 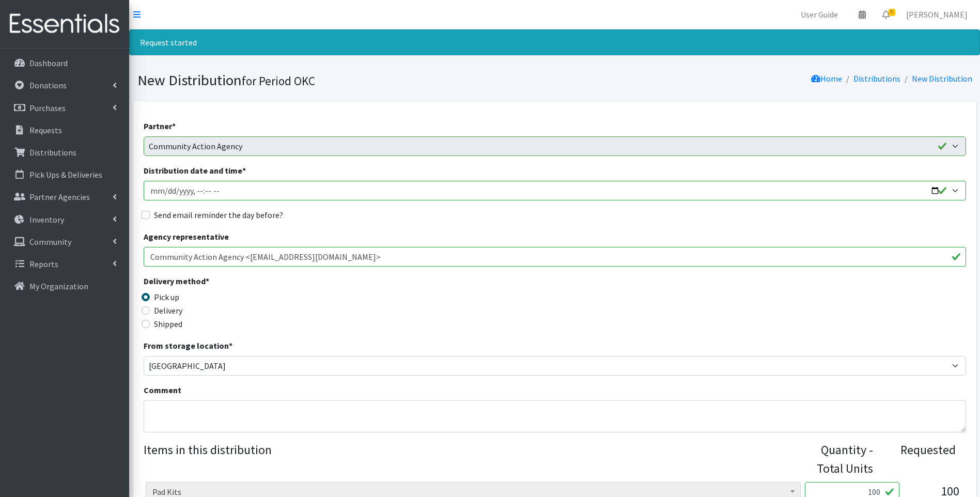 I want to click on p: Inventory, so click(x=47, y=219).